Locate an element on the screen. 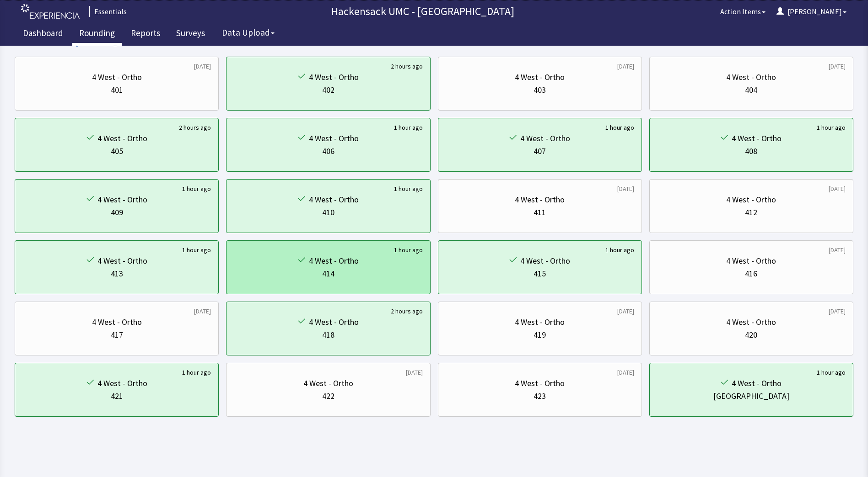  div: 419 is located at coordinates (540, 335).